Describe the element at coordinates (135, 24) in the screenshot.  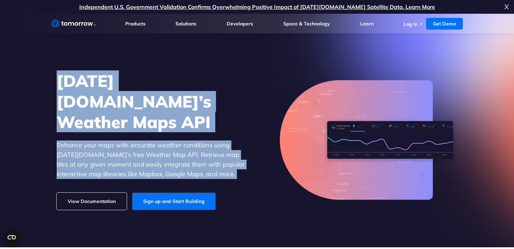
I see `a: Products` at that location.